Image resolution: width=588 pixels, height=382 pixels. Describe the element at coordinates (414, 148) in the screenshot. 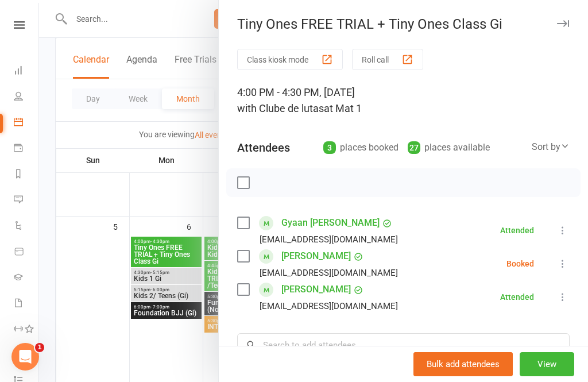

I see `div: 27` at that location.